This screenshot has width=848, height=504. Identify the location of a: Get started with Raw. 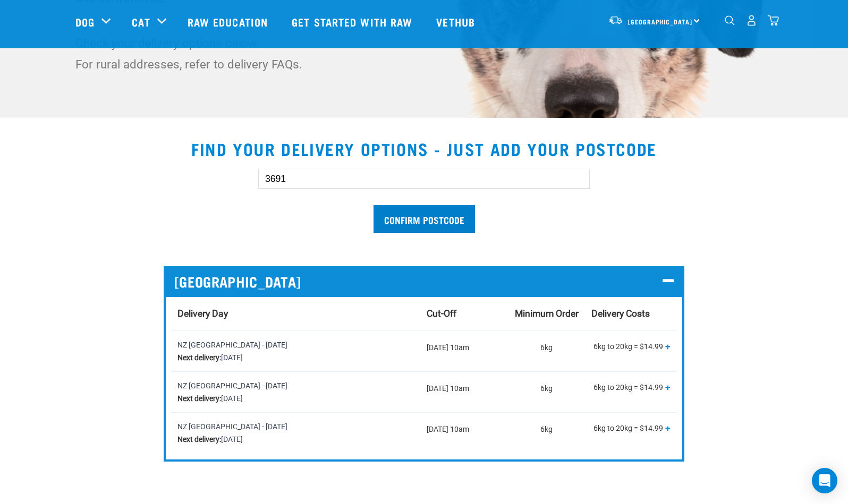
(353, 22).